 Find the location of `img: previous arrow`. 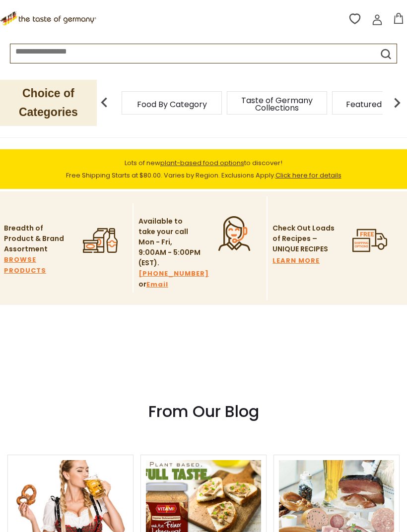

img: previous arrow is located at coordinates (105, 103).